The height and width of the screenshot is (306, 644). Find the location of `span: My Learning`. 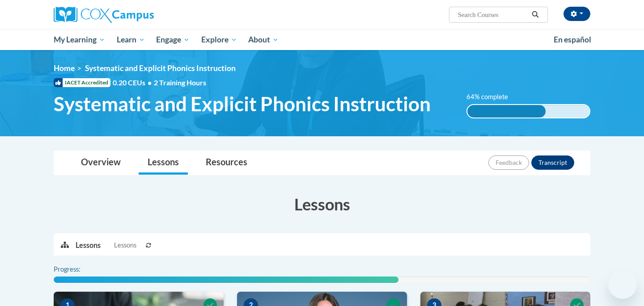

span: My Learning is located at coordinates (79, 40).